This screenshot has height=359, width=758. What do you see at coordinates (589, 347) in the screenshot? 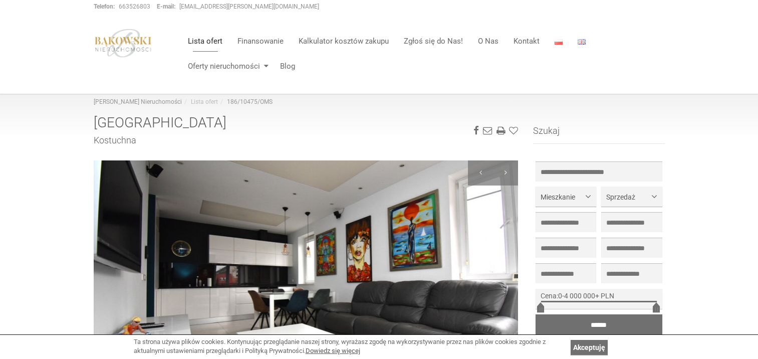
I see `a: Akceptuję` at bounding box center [589, 347].